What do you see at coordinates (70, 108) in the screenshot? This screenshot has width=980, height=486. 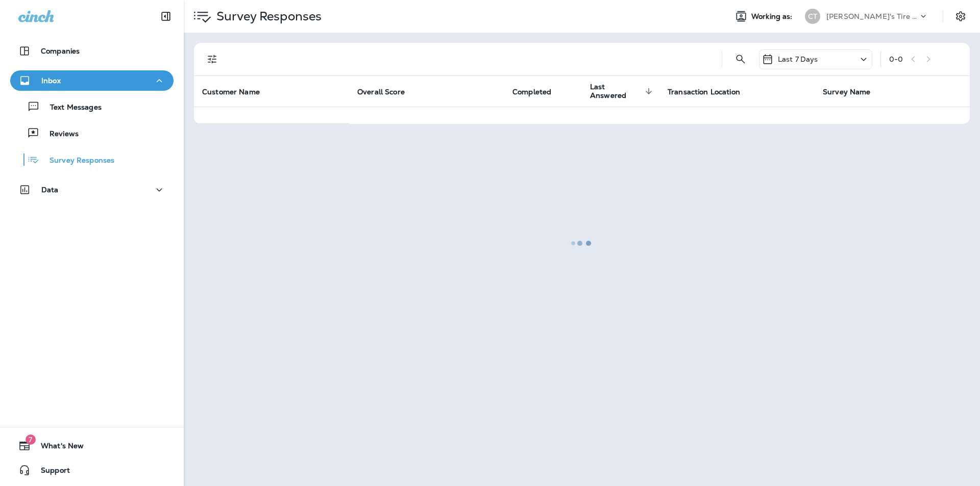 I see `p: Text Messages` at bounding box center [70, 108].